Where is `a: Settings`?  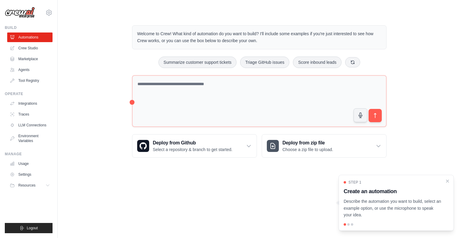
a: Settings is located at coordinates (30, 174).